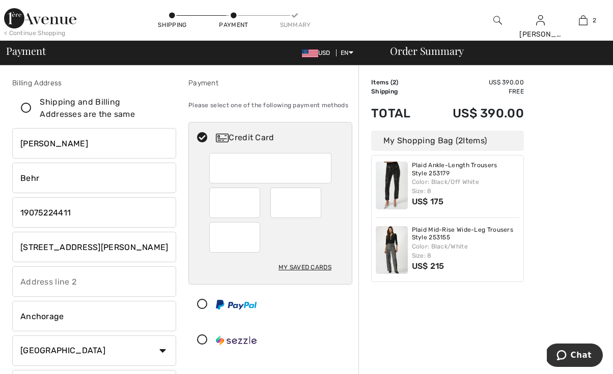 Image resolution: width=613 pixels, height=374 pixels. I want to click on div: Credit Card, so click(280, 138).